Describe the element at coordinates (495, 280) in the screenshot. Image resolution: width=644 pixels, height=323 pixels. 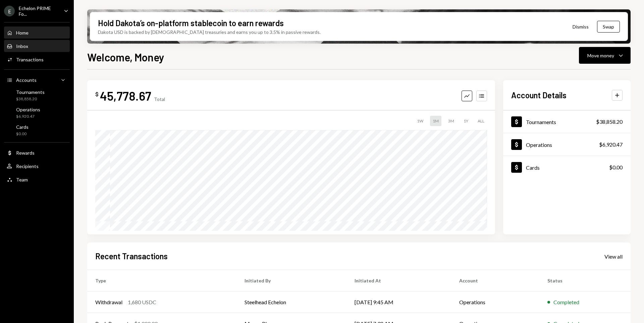
I see `th: Account` at that location.